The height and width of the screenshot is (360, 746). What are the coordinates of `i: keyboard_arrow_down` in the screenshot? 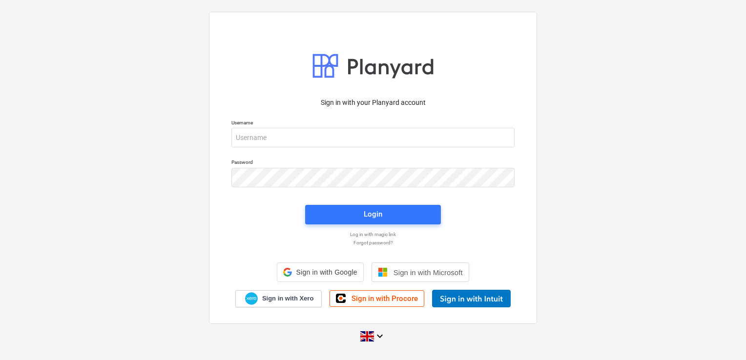 It's located at (380, 336).